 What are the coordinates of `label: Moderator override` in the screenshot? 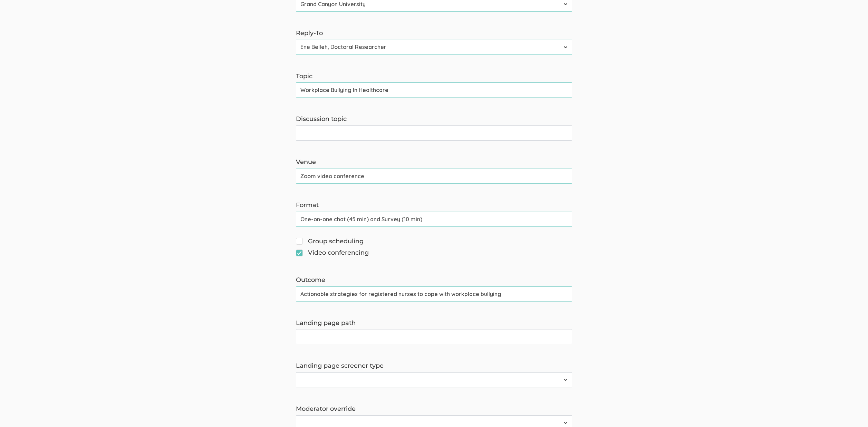 It's located at (434, 409).